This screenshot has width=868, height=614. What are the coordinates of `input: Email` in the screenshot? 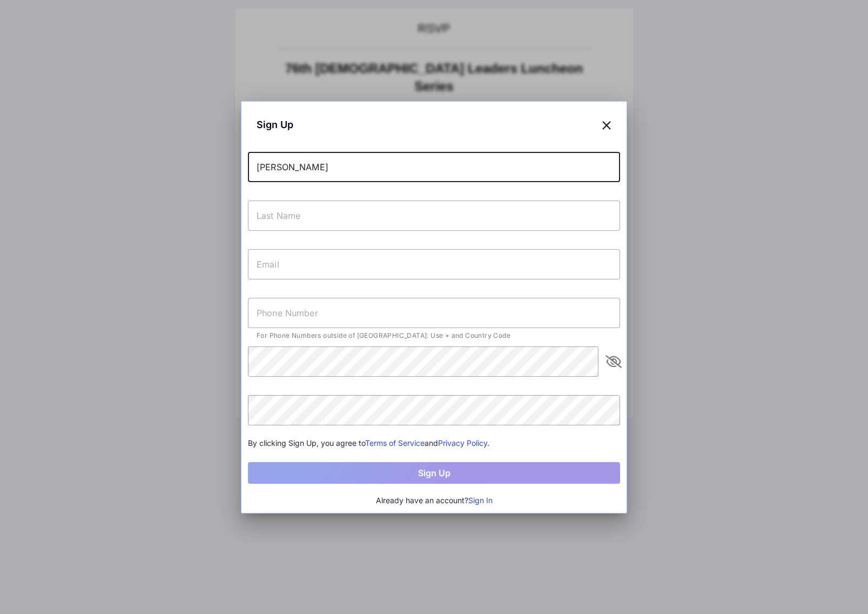 It's located at (434, 265).